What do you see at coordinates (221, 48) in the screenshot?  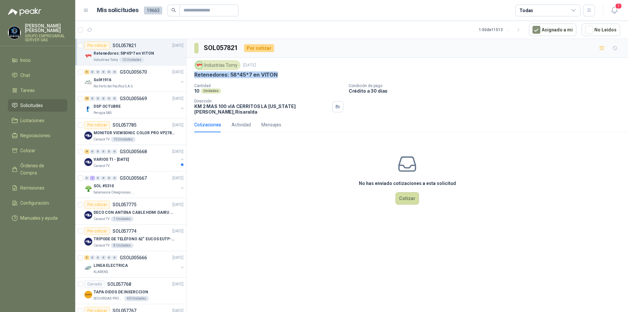 I see `h3: SOL057821` at bounding box center [221, 48].